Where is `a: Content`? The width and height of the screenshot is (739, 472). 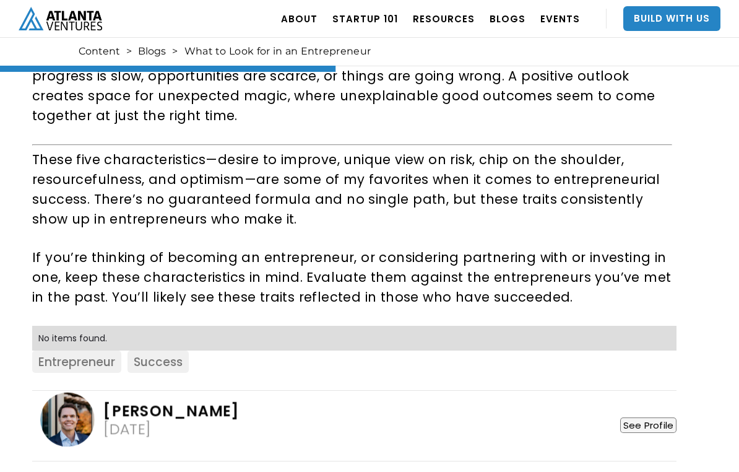 a: Content is located at coordinates (99, 51).